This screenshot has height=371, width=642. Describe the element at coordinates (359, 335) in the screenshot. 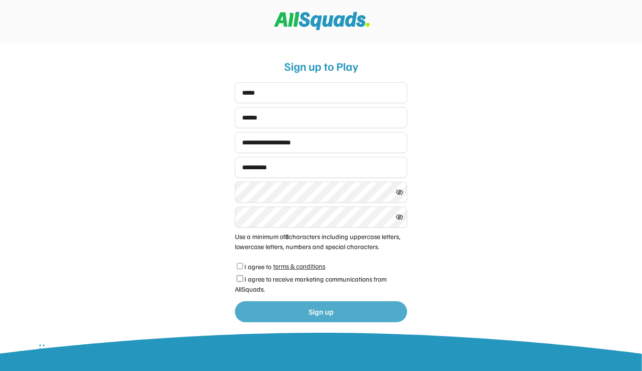

I see `font: Login` at that location.